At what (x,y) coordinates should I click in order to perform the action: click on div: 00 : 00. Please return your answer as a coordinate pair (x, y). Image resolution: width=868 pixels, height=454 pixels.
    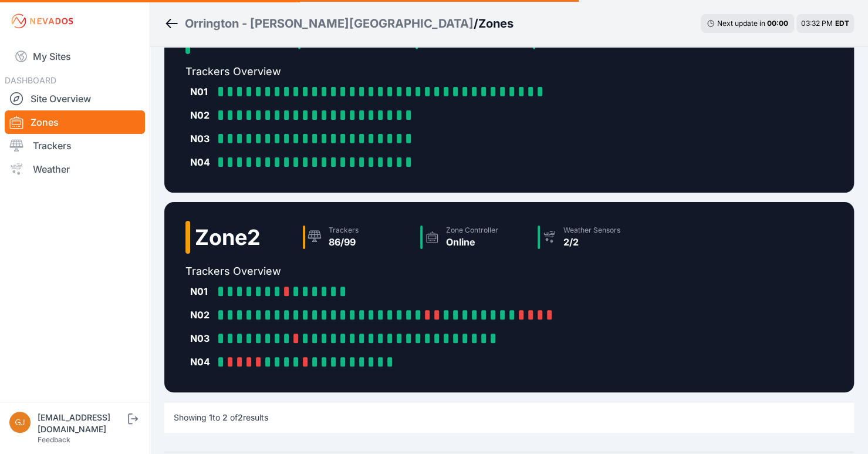
    Looking at the image, I should click on (777, 23).